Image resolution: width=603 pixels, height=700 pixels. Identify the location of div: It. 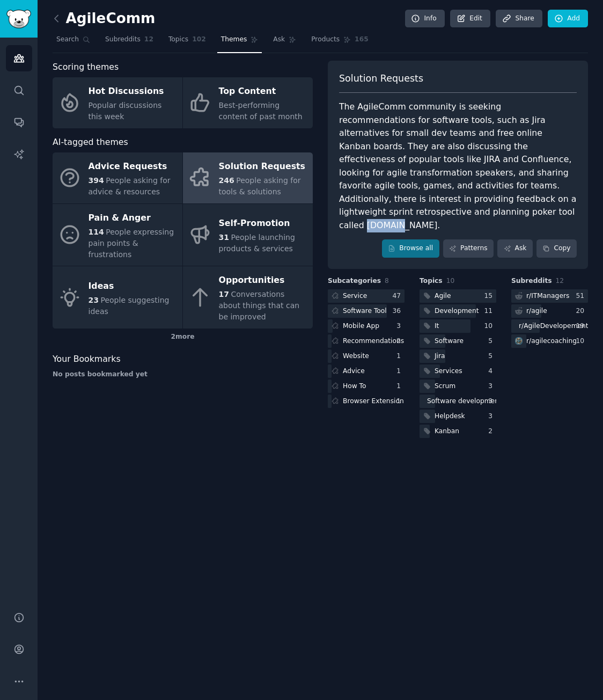
(437, 327).